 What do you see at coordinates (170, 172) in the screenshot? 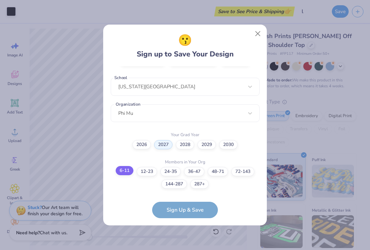
I see `label: 24-35` at bounding box center [170, 172].